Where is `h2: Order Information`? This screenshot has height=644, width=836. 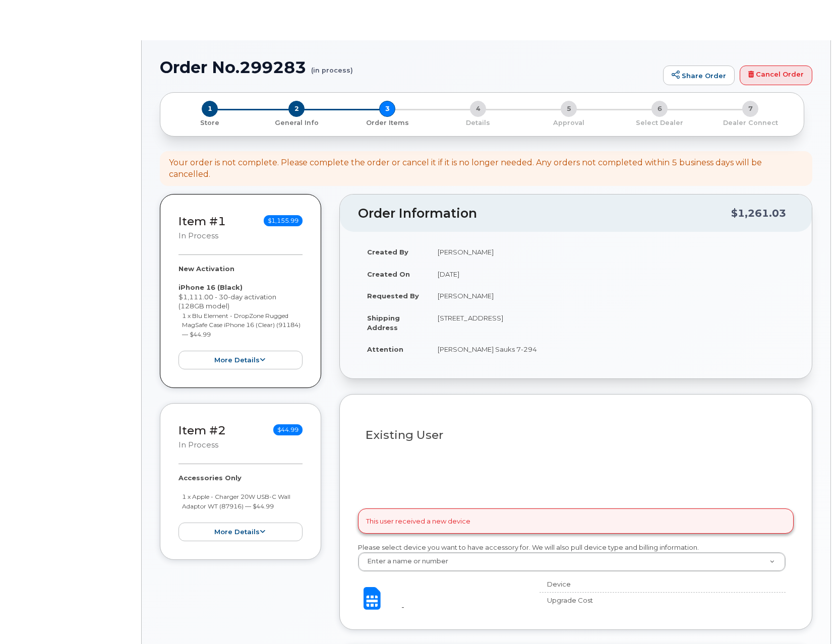
h2: Order Information is located at coordinates (544, 214).